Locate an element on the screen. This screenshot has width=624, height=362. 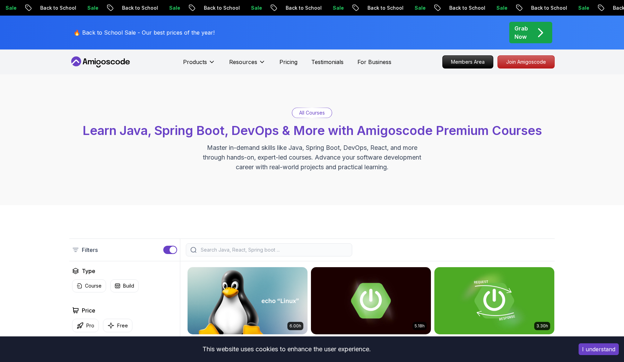
img: Linux Fundamentals card is located at coordinates (247, 301).